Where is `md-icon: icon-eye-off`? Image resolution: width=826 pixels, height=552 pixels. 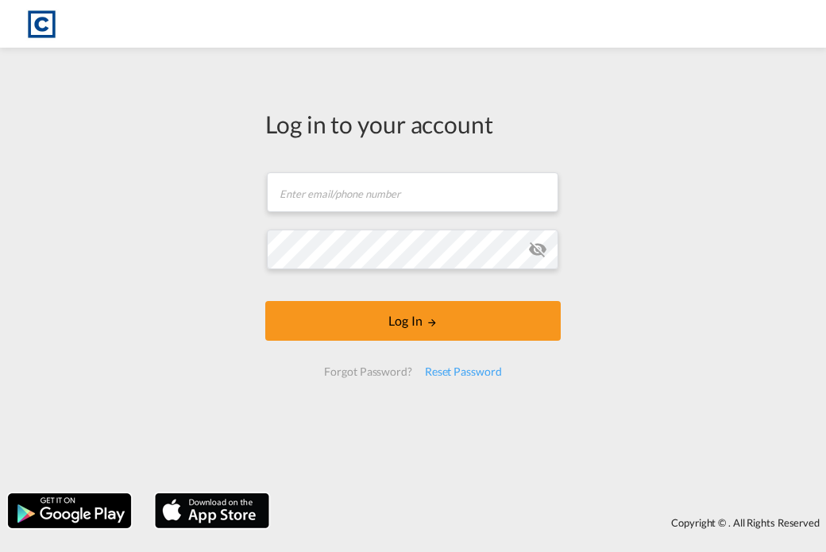 md-icon: icon-eye-off is located at coordinates (538, 249).